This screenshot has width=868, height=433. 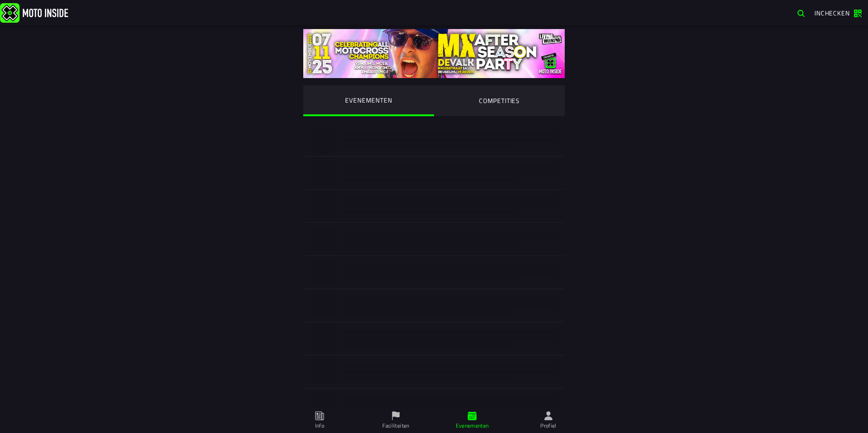 What do you see at coordinates (434, 54) in the screenshot?
I see `img: yS2mQ5x6lEcu9W3BfYyVKNTZoCZvkN0rRC6TzDTC.jpg` at bounding box center [434, 54].